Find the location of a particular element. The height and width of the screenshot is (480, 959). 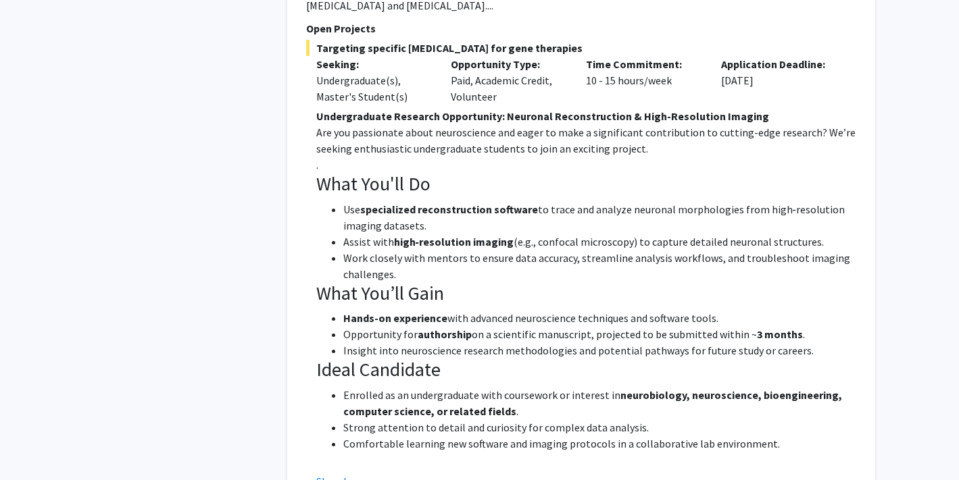

h3: What You’ll Gain is located at coordinates (586, 294).